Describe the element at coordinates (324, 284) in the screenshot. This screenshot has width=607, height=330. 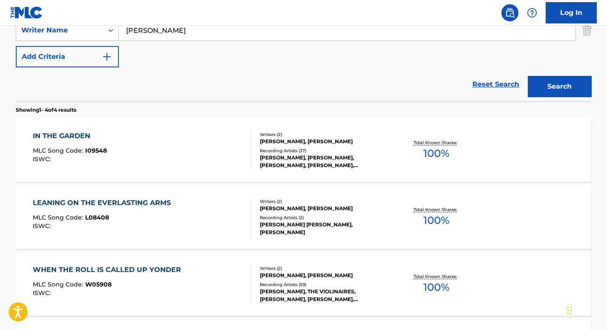
I see `div: Recording Artists ( 59 )` at that location.